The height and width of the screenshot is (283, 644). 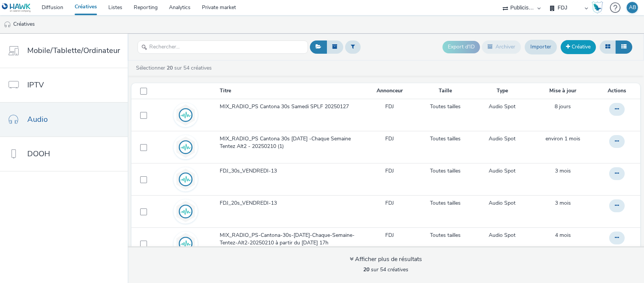 I want to click on span: IPTV, so click(x=36, y=85).